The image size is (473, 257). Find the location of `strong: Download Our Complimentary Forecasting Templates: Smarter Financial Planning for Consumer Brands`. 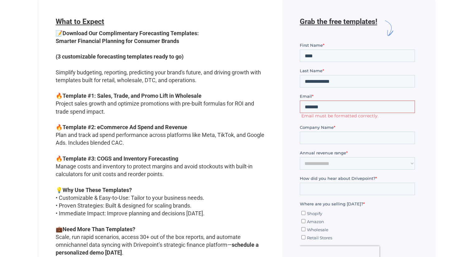

strong: Download Our Complimentary Forecasting Templates: Smarter Financial Planning for Consumer Brands is located at coordinates (127, 37).